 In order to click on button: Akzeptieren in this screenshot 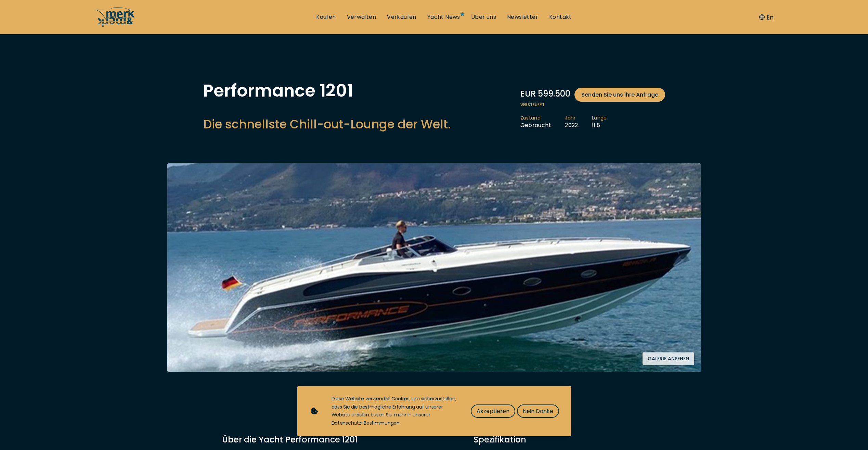, I will do `click(493, 411)`.